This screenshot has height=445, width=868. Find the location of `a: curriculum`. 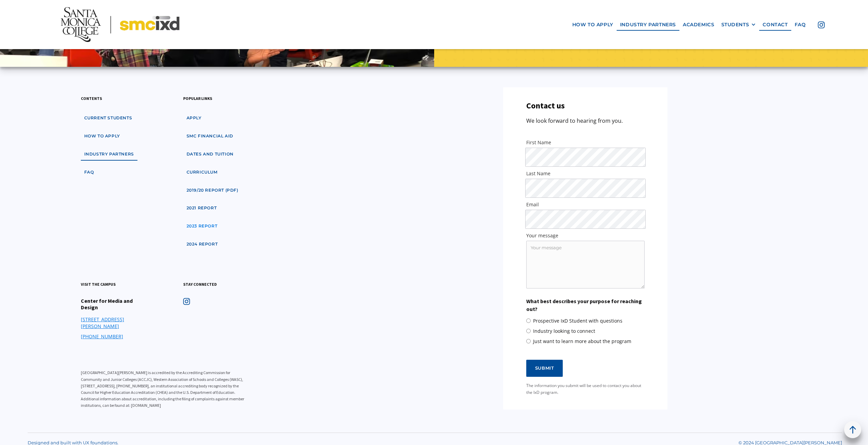

a: curriculum is located at coordinates (202, 172).